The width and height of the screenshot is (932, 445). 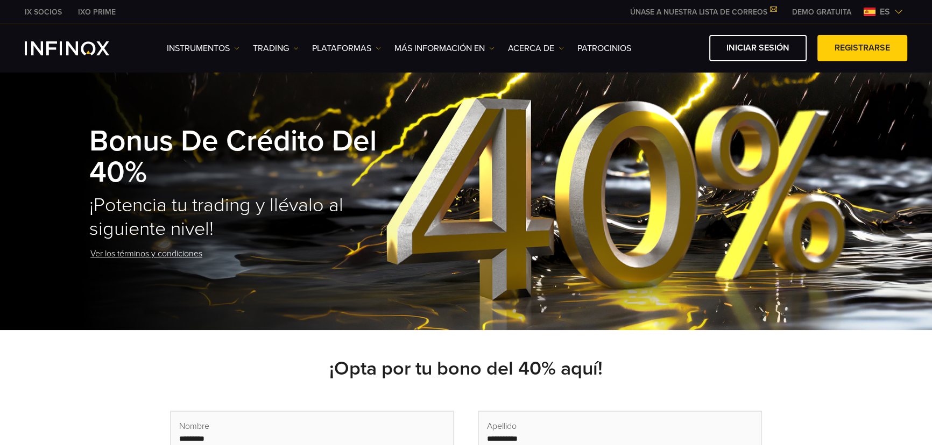 I want to click on a: TRADING, so click(x=275, y=48).